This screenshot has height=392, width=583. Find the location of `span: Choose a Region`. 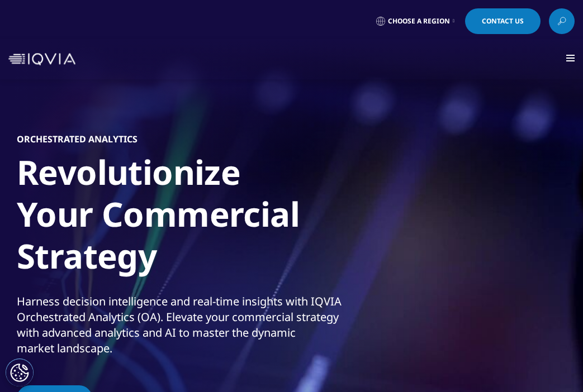

span: Choose a Region is located at coordinates (418, 21).